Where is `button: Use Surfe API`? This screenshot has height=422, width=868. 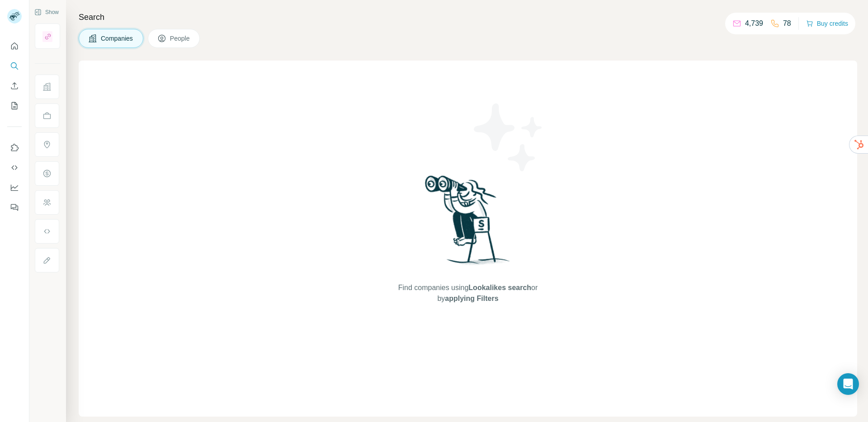 button: Use Surfe API is located at coordinates (15, 167).